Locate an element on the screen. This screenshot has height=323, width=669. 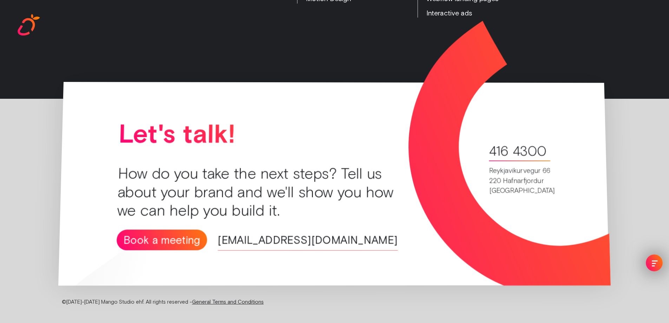
a: Book a meeting is located at coordinates (162, 239).